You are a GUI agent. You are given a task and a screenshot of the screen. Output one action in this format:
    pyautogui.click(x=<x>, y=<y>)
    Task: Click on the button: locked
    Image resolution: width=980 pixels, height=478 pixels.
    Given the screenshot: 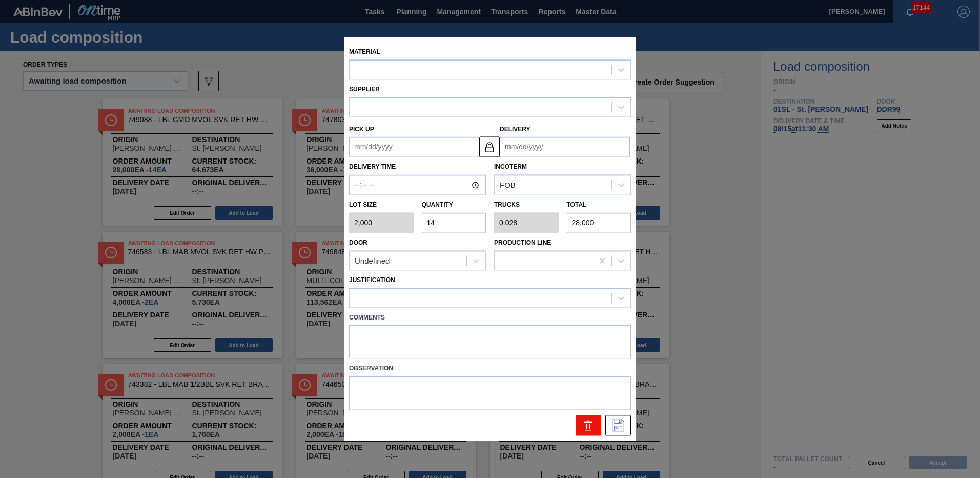 What is the action you would take?
    pyautogui.click(x=489, y=147)
    